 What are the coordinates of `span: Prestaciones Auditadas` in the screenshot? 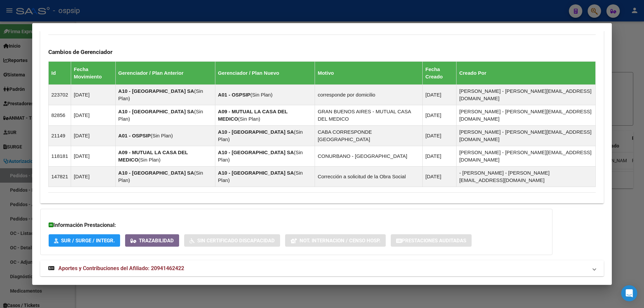 It's located at (434, 241).